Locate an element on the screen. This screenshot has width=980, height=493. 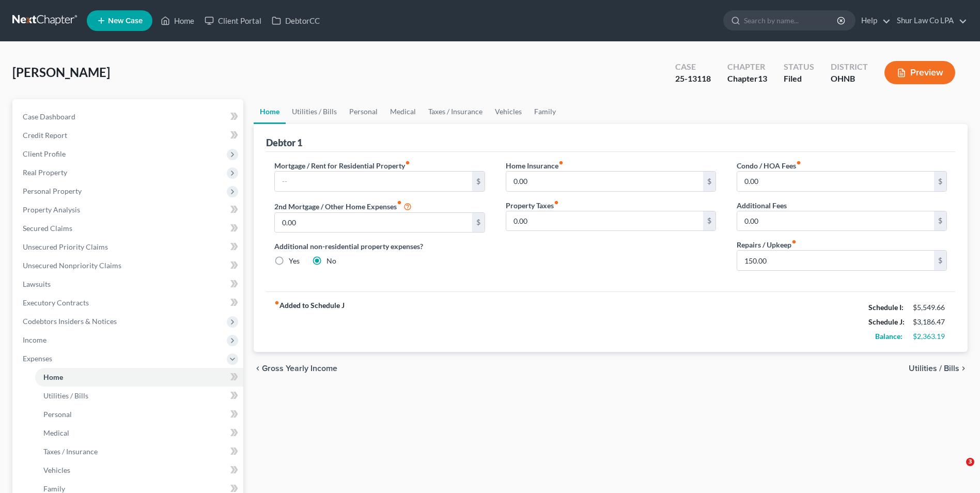
span: Case Dashboard is located at coordinates (49, 117).